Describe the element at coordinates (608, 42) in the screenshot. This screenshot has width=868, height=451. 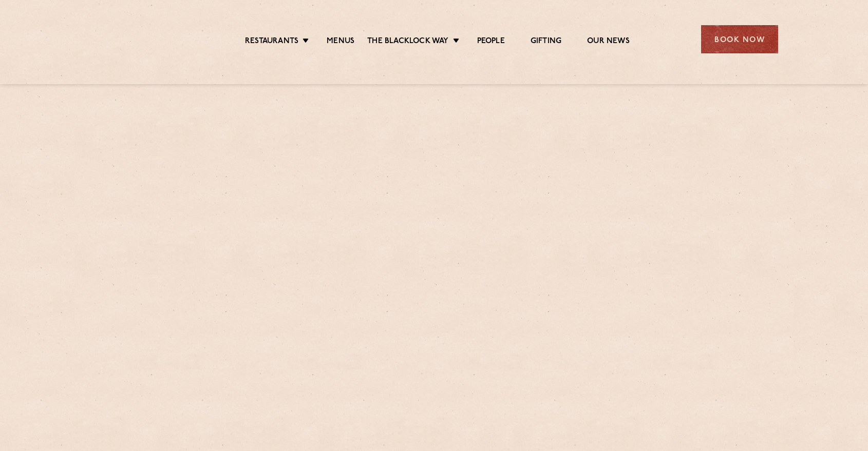
I see `a: Our News` at that location.